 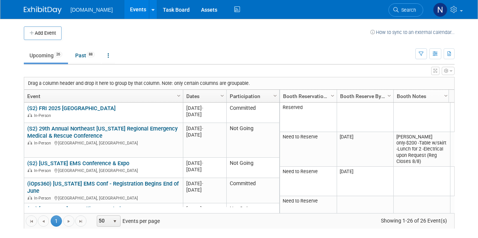 What do you see at coordinates (43, 222) in the screenshot?
I see `span: Go to the previous page` at bounding box center [43, 222].